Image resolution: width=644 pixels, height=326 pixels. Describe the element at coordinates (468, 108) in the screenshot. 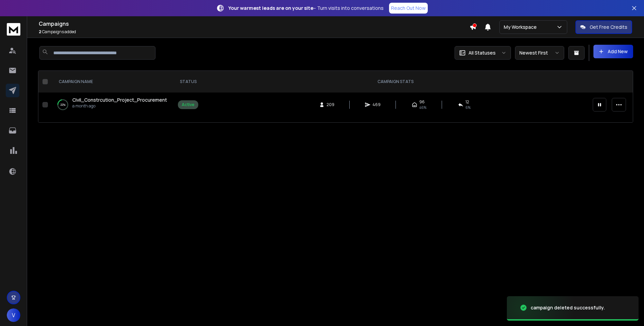

I see `span: 6 %` at that location.